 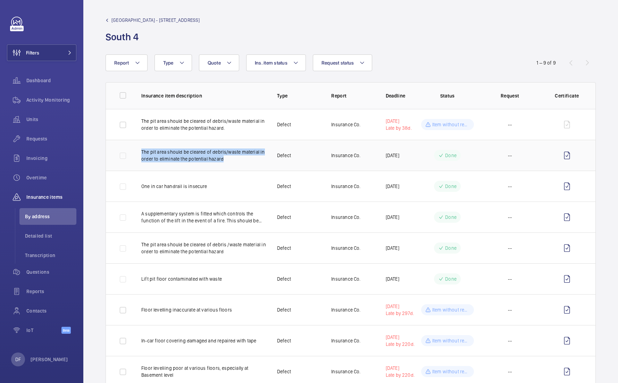 I want to click on span: Transcription, so click(x=51, y=255).